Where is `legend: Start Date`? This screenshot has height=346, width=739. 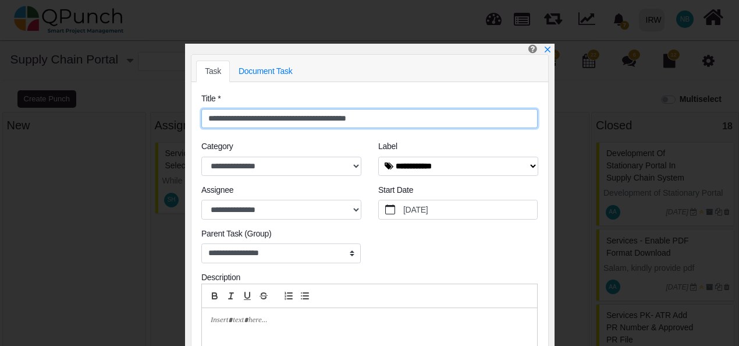
legend: Start Date is located at coordinates (458, 191).